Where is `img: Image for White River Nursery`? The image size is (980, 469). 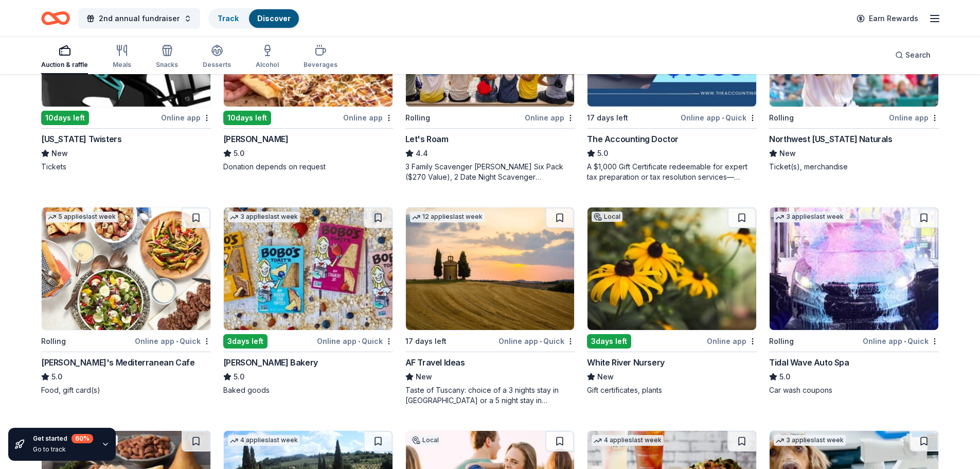
img: Image for White River Nursery is located at coordinates (672, 268).